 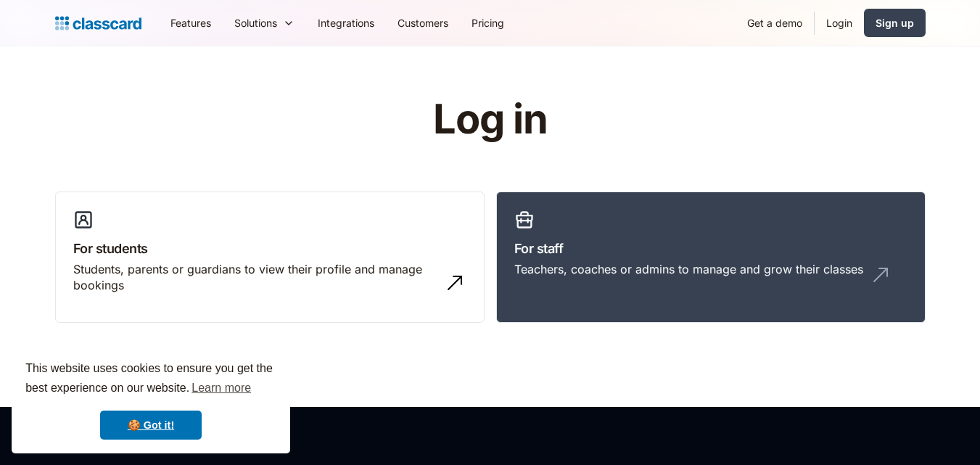 What do you see at coordinates (711, 257) in the screenshot?
I see `a: For staffTeachers, coaches or admins to manage and grow their classes` at bounding box center [711, 257].